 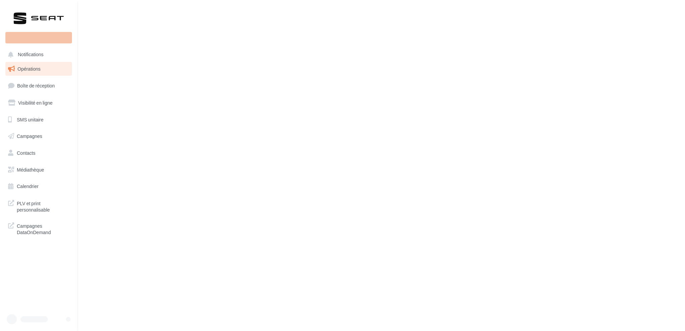 I want to click on span: Campagnes DataOnDemand, so click(x=43, y=228).